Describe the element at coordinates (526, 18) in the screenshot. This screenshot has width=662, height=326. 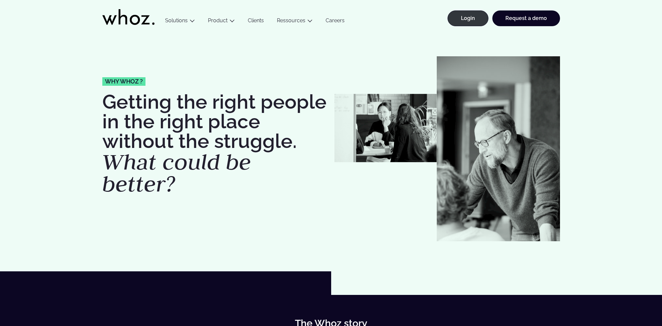
I see `a: Request a demo` at that location.